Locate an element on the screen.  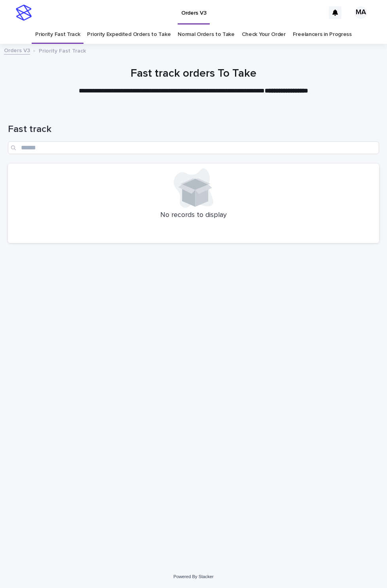
a: Powered By Stacker is located at coordinates (193, 577).